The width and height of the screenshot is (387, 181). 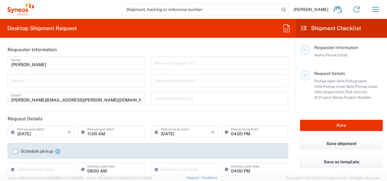 I want to click on span: Project Name,, so click(x=331, y=97).